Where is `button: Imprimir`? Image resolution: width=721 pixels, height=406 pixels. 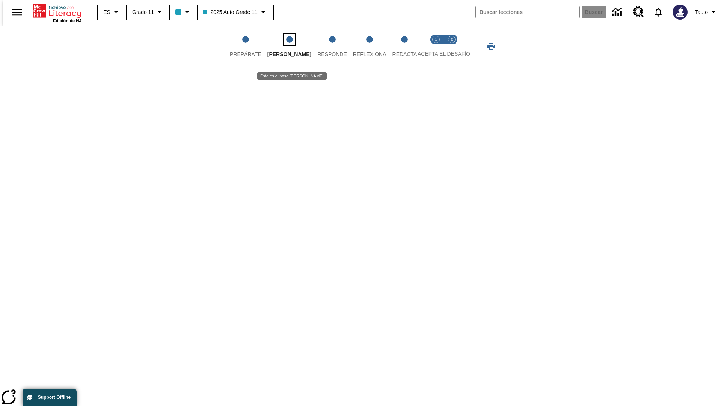 button: Imprimir is located at coordinates (491, 46).